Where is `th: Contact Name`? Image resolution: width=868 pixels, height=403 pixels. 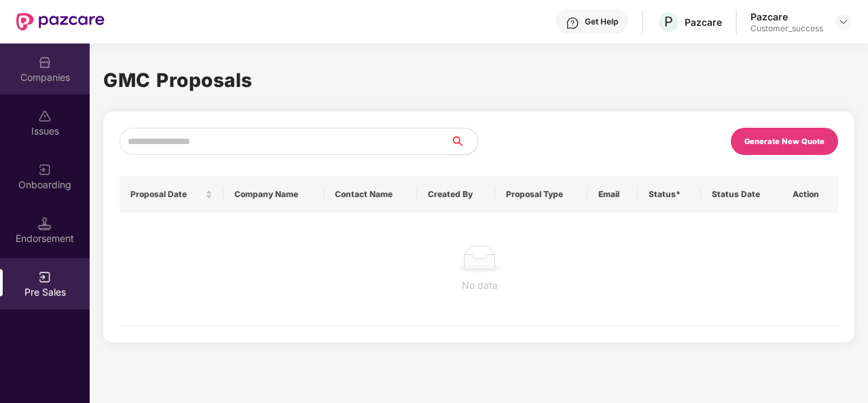
th: Contact Name is located at coordinates (370, 194).